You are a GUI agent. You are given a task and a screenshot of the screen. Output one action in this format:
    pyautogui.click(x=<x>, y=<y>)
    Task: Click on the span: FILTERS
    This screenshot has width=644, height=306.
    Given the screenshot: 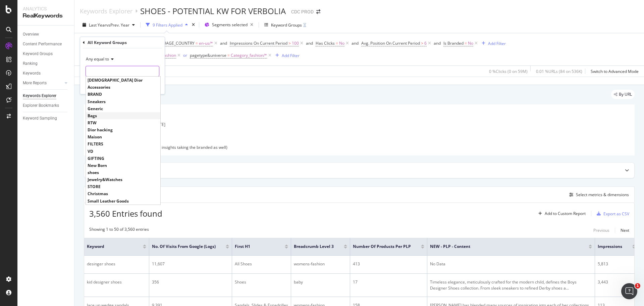 What is the action you would take?
    pyautogui.click(x=123, y=144)
    